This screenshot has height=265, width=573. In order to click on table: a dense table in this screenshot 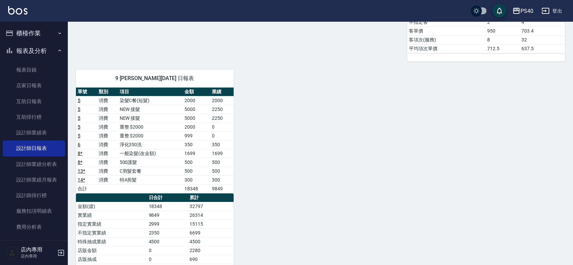, I will do `click(155, 140)`.